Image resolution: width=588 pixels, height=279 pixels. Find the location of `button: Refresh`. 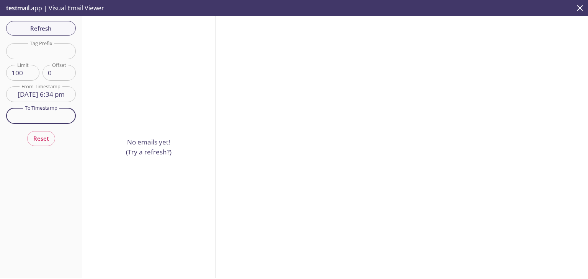

button: Refresh is located at coordinates (41, 28).